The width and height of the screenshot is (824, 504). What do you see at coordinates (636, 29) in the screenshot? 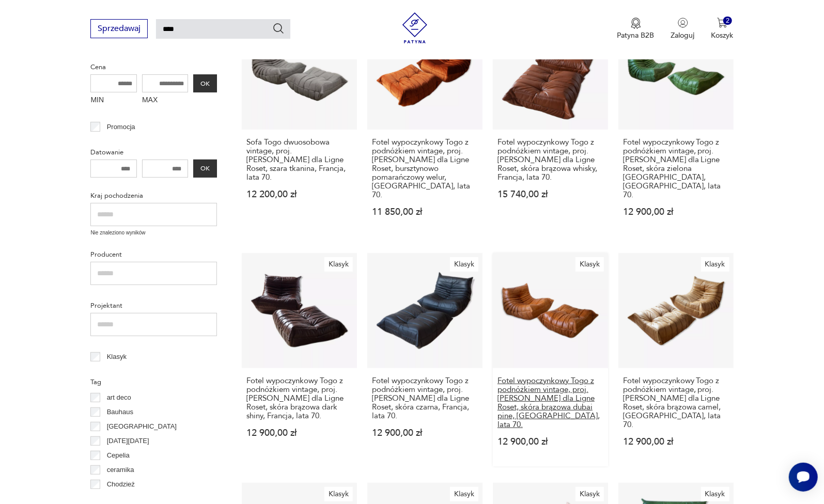
I see `a: Ikona medaluPatyna B2B` at bounding box center [636, 29].